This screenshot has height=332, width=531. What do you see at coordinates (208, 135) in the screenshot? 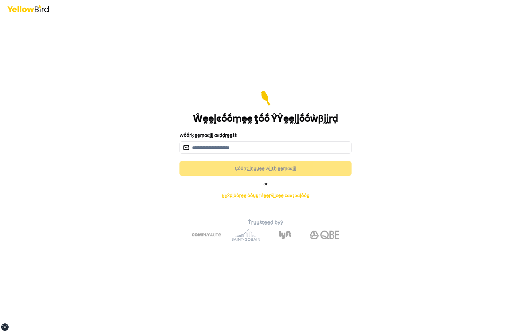
I see `label: Ŵṓṓṛḳ ḛḛṃααḭḭḽ ααḍḍṛḛḛṡṡ` at bounding box center [208, 135].